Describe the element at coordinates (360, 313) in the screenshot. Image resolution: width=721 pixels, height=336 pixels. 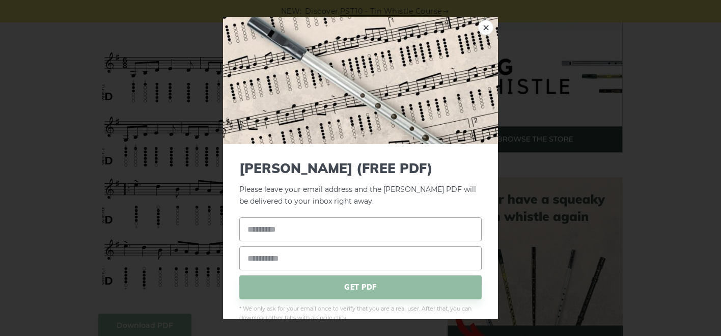
I see `span: * We only ask for your email once to verify that you are a real user. After that, you can downloa...` at that location.